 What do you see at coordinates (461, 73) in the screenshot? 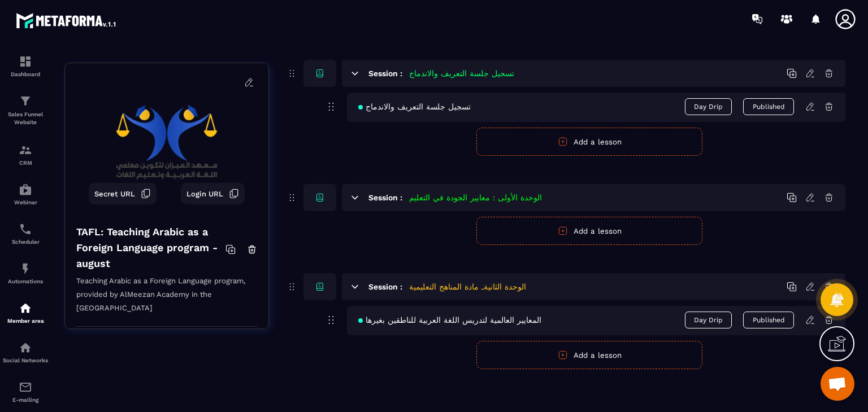
I see `h5: تسجيل جلسة التعريف والاندماج` at bounding box center [461, 73].